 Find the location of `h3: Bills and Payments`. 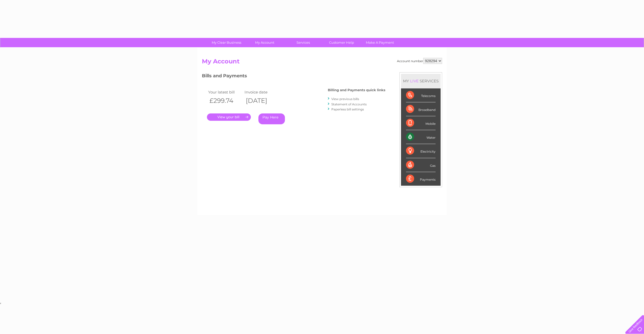

h3: Bills and Payments is located at coordinates (293, 76).